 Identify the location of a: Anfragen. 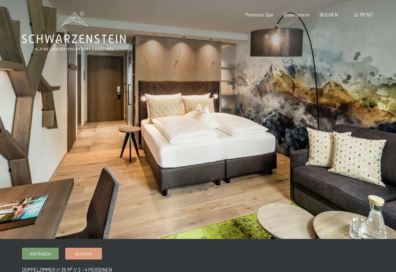
(40, 253).